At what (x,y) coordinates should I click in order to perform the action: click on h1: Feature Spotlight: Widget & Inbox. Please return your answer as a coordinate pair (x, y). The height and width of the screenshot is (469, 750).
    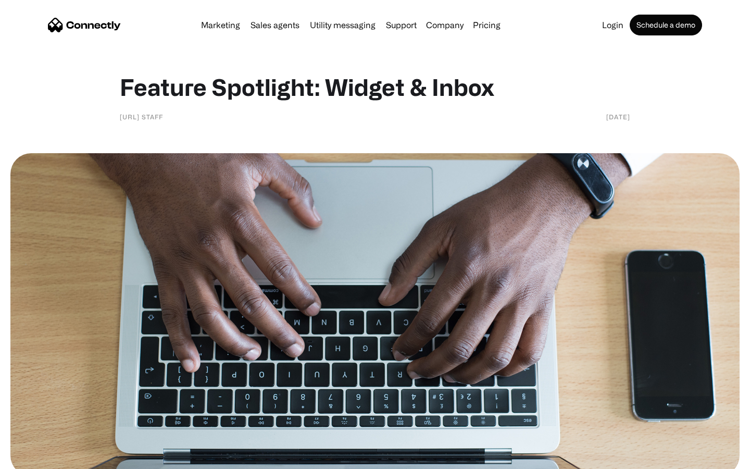
    Looking at the image, I should click on (375, 87).